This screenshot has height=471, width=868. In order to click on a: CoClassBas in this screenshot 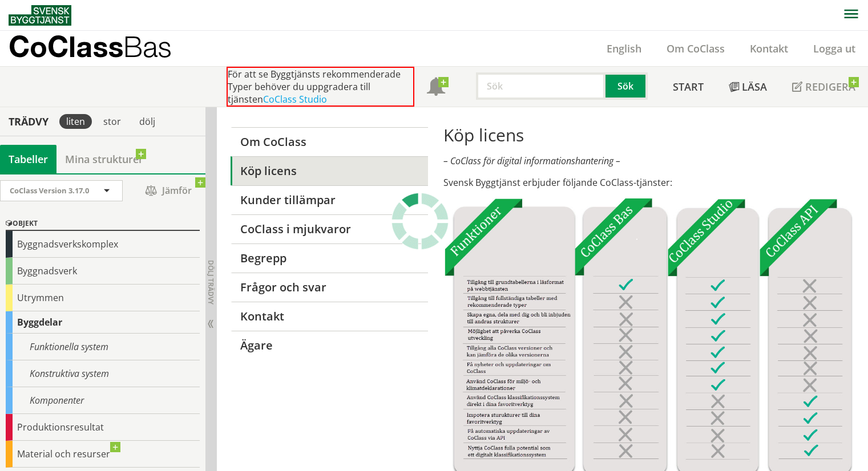, I will do `click(102, 48)`.